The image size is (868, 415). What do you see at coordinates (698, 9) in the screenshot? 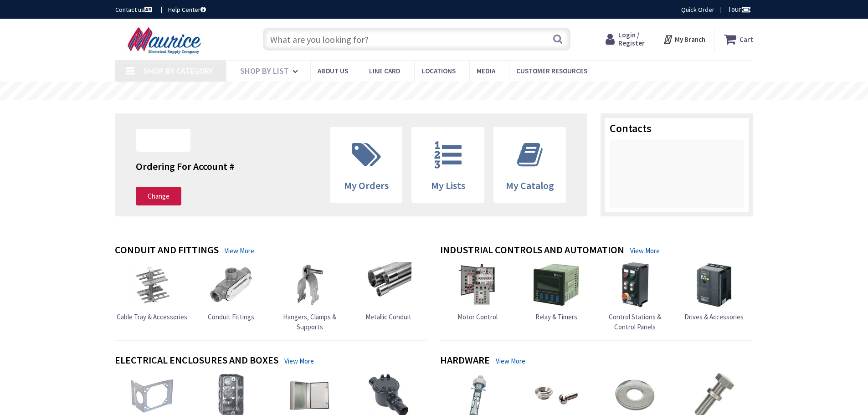
I see `a: Quick Order` at bounding box center [698, 9].